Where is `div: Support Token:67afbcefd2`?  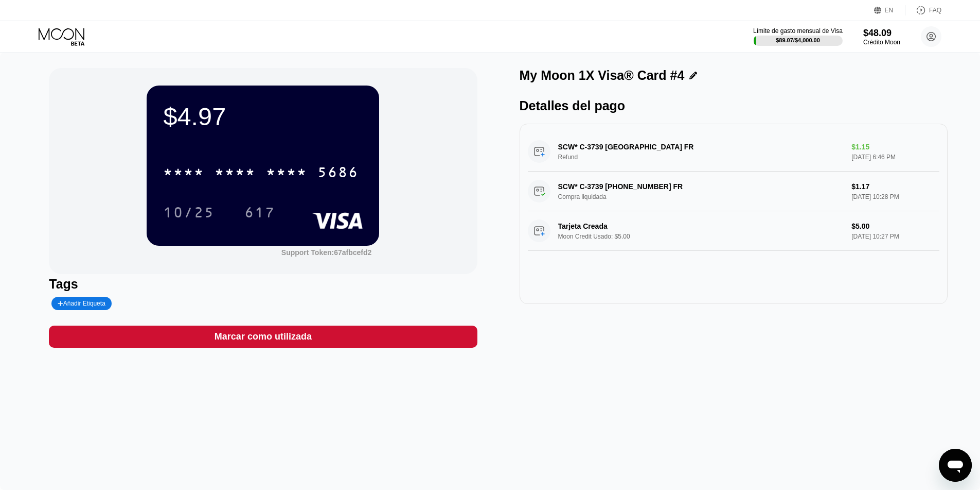 div: Support Token:67afbcefd2 is located at coordinates (327, 253).